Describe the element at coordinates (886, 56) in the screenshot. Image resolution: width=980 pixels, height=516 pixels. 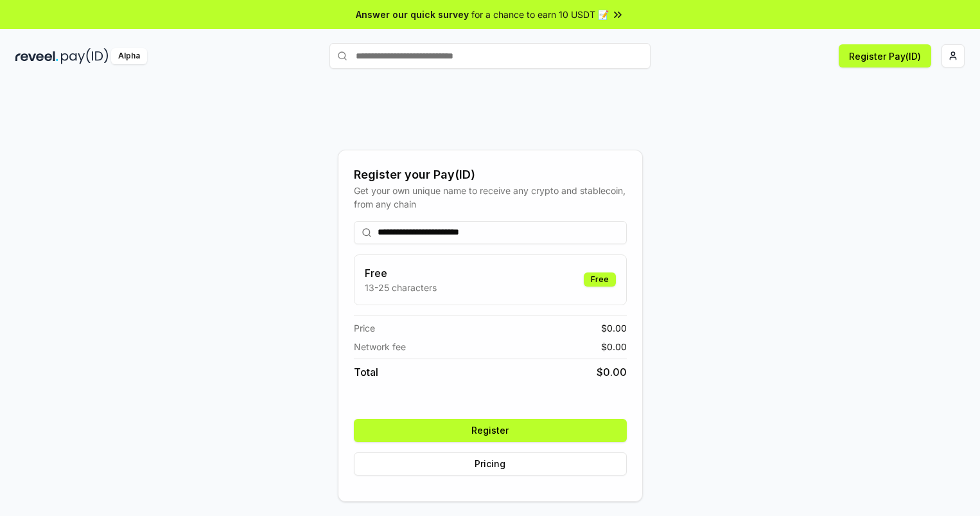
I see `button: Register Pay(ID)` at that location.